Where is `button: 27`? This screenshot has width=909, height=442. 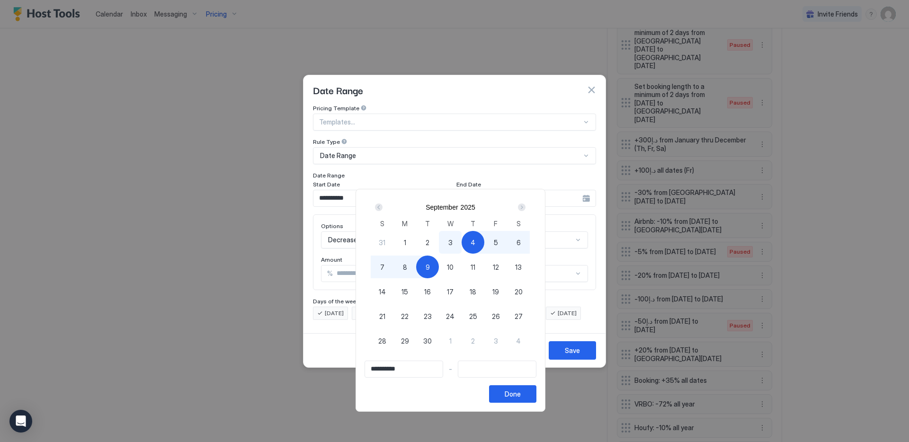
button: 27 is located at coordinates (518, 316).